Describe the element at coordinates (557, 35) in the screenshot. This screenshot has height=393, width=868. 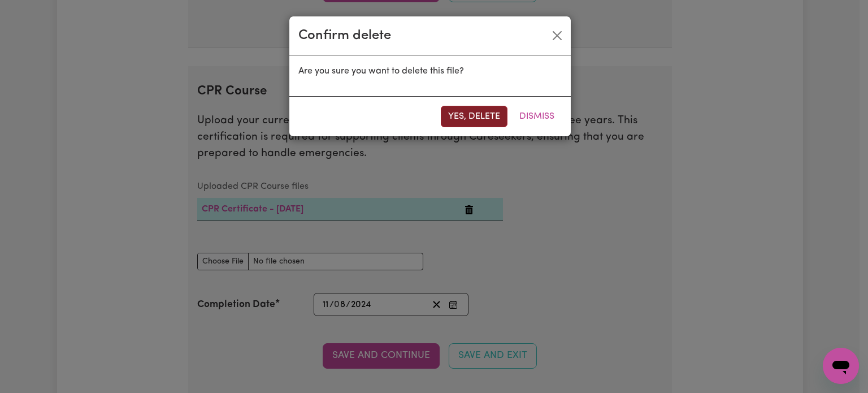
I see `button: Close` at that location.